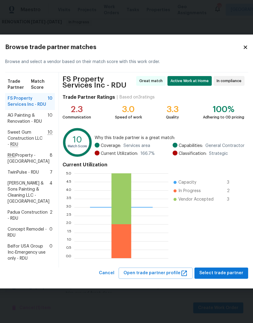 The image size is (253, 323). Describe the element at coordinates (77, 140) in the screenshot. I see `text: 10` at that location.